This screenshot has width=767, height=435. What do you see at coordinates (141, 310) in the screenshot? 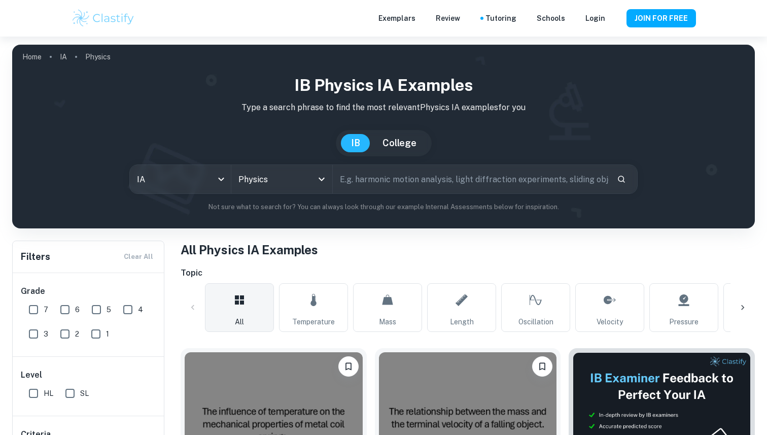
I see `span: 4` at bounding box center [141, 310].